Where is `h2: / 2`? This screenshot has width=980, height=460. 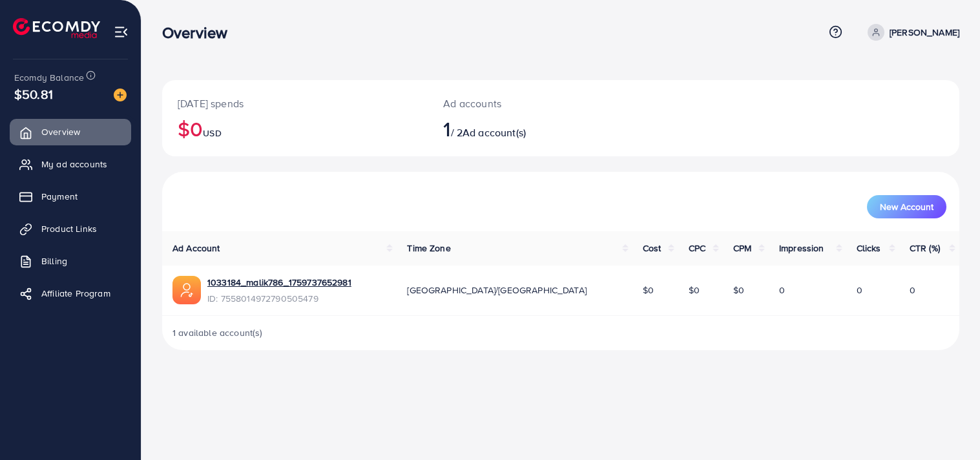
h2: / 2 is located at coordinates (528, 129).